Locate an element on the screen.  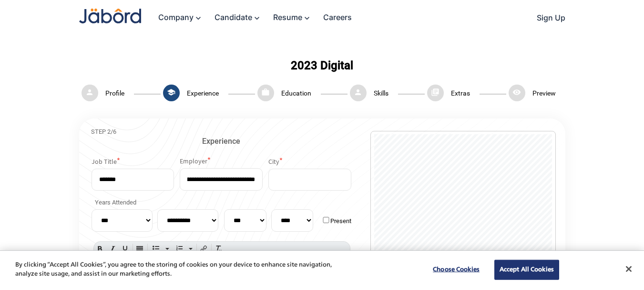
a: Careers is located at coordinates (333, 17).